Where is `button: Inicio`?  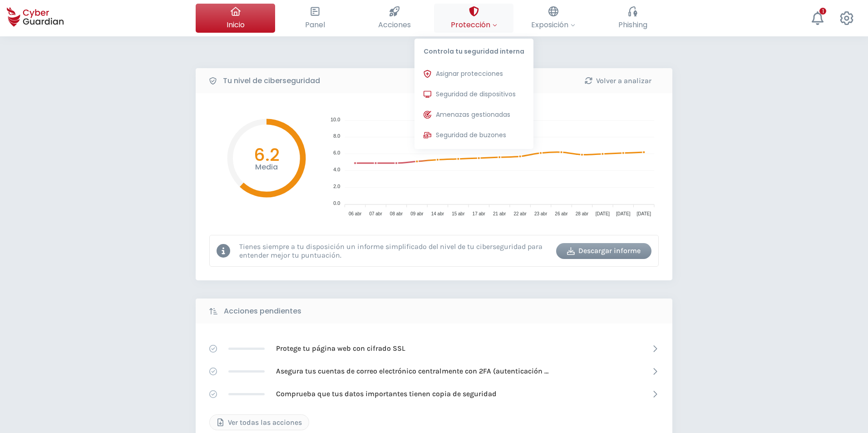
button: Inicio is located at coordinates (235, 18).